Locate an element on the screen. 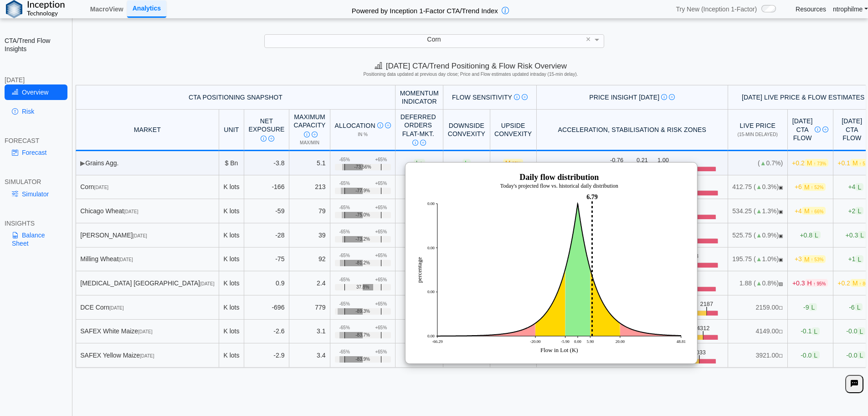 This screenshot has width=868, height=416. span: +3 is located at coordinates (811, 259).